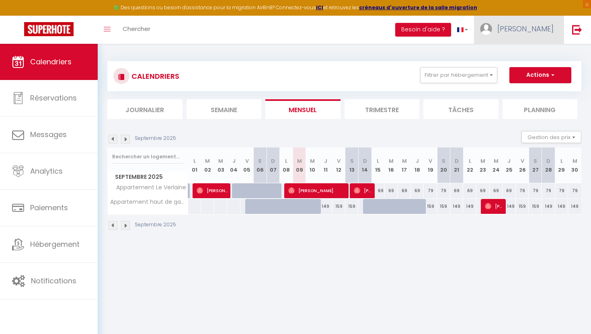 The width and height of the screenshot is (591, 334). I want to click on th: 11, so click(326, 165).